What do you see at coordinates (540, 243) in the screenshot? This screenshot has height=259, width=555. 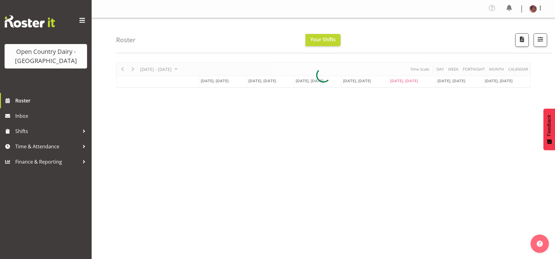 I see `img: help-xxl-2.png` at bounding box center [540, 243].